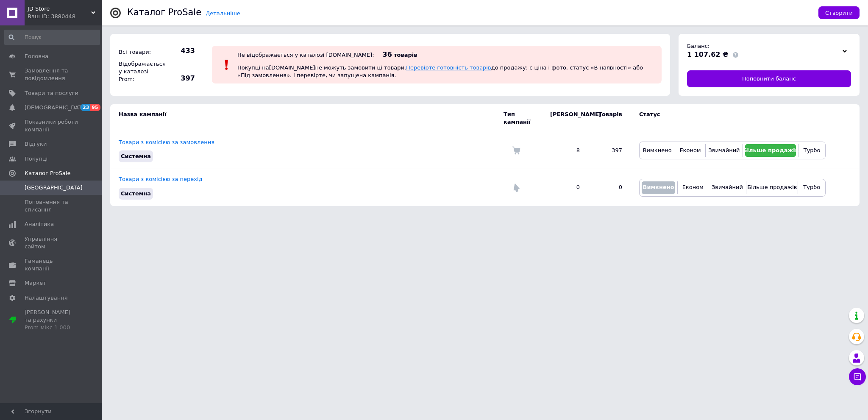 Image resolution: width=868 pixels, height=420 pixels. What do you see at coordinates (516, 151) in the screenshot?
I see `img: Комісія за замовлення` at bounding box center [516, 151].